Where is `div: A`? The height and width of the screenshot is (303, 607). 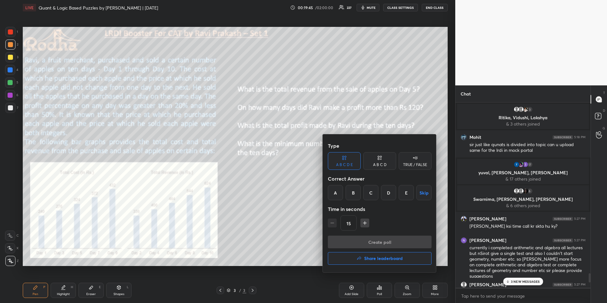 div: A is located at coordinates (335, 193).